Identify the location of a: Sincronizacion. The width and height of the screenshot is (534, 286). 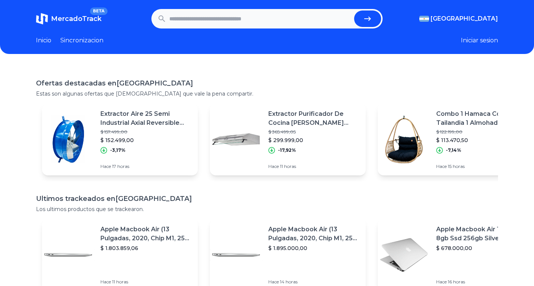
(82, 40).